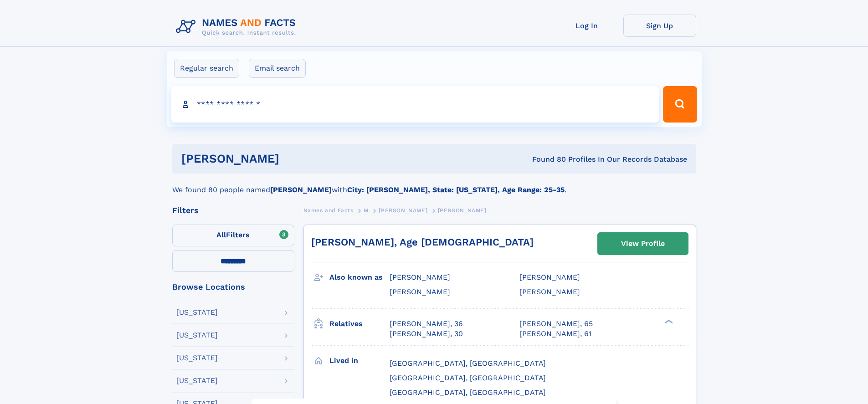 This screenshot has width=868, height=404. Describe the element at coordinates (586, 26) in the screenshot. I see `a: Log In` at that location.